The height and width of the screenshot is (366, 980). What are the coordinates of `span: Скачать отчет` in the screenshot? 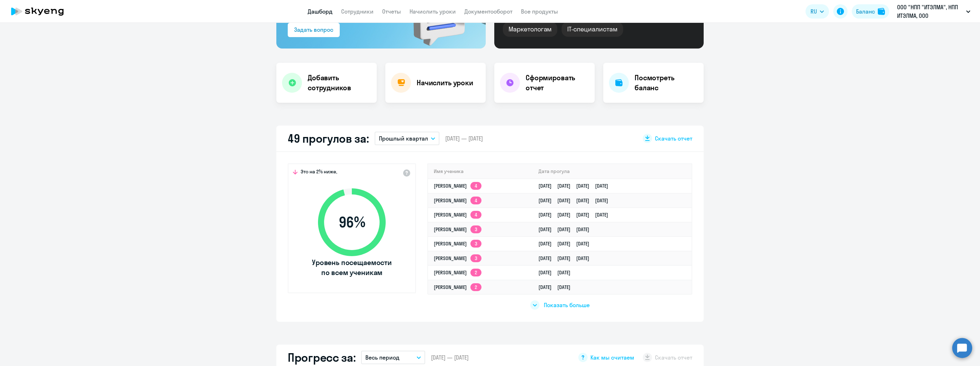 It's located at (673, 138).